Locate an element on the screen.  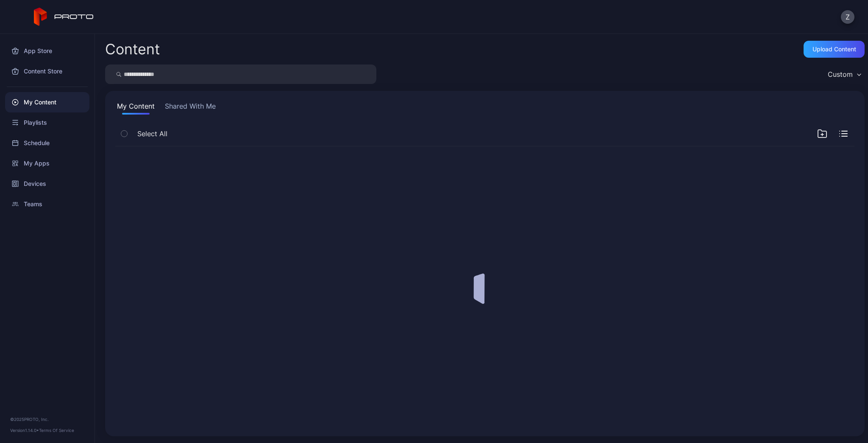
a: My Apps is located at coordinates (47, 163).